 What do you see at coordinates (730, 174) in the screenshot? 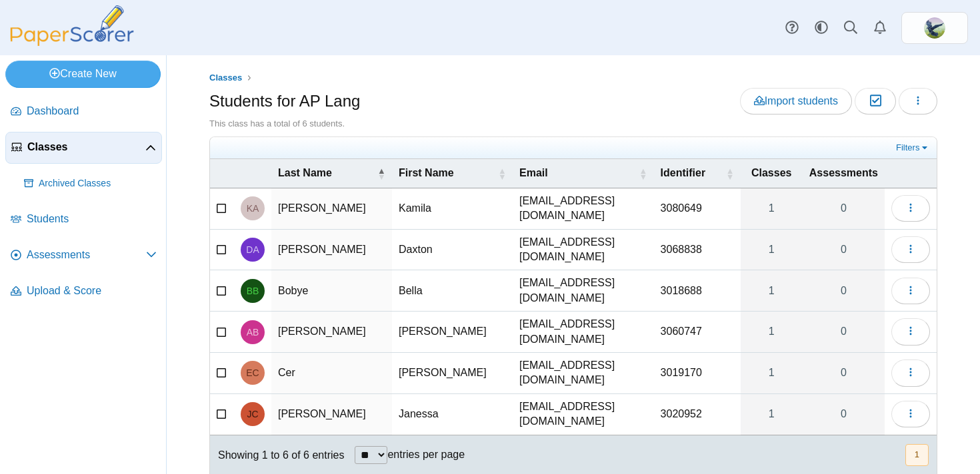
I see `span: Identifier : Activate to sort` at bounding box center [730, 174].